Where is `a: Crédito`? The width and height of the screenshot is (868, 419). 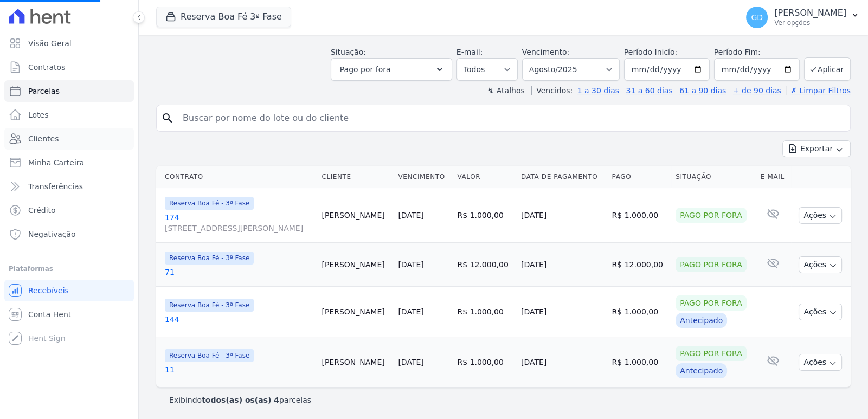 a: Crédito is located at coordinates (69, 210).